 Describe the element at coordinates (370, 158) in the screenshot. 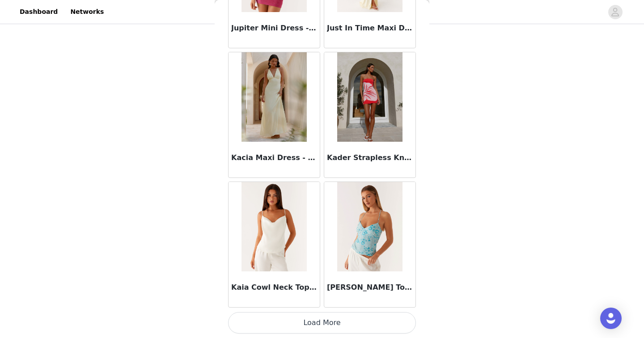

I see `h3: Kader Strapless Knit Mini Dress - Red Floral` at that location.